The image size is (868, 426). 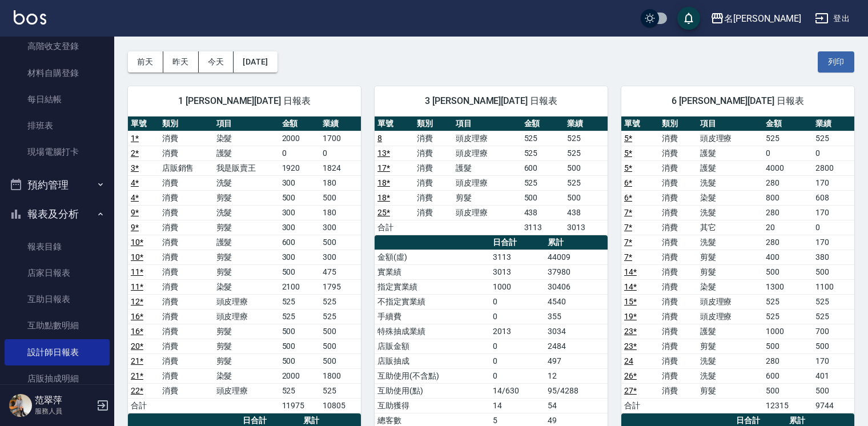 What do you see at coordinates (186, 124) in the screenshot?
I see `th: 類別` at bounding box center [186, 124].